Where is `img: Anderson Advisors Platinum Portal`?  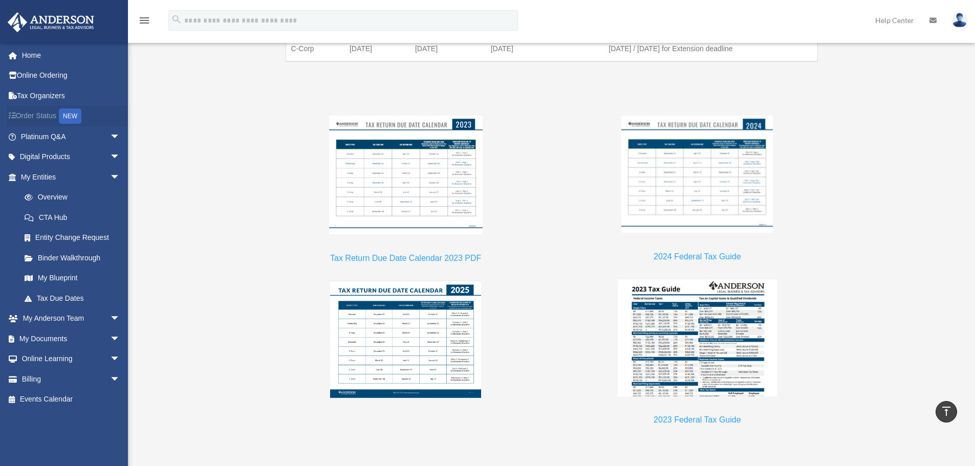 img: Anderson Advisors Platinum Portal is located at coordinates (51, 22).